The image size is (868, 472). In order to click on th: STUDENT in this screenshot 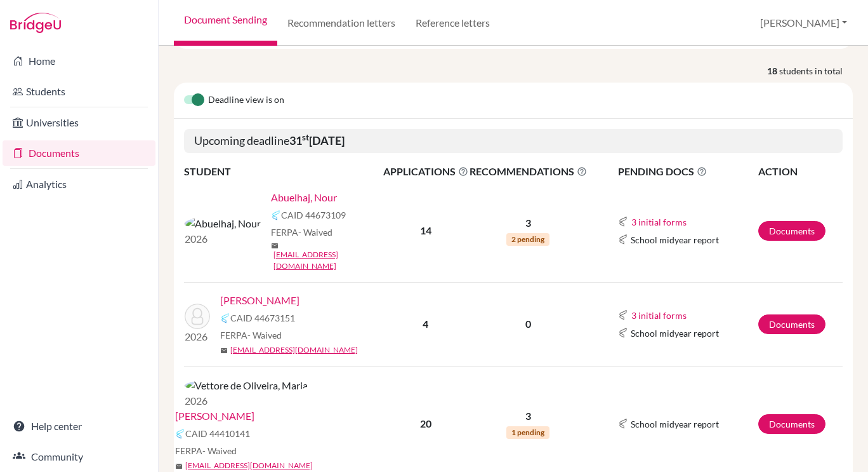, I will do `click(283, 171)`.